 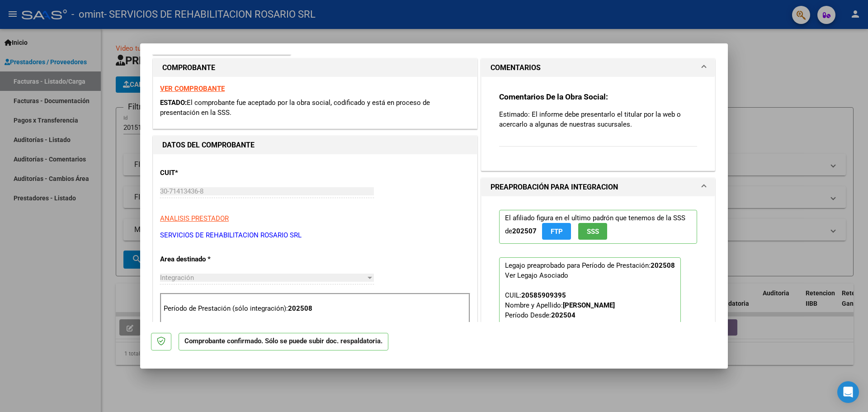 What do you see at coordinates (194, 219) in the screenshot?
I see `span: ANALISIS PRESTADOR` at bounding box center [194, 219].